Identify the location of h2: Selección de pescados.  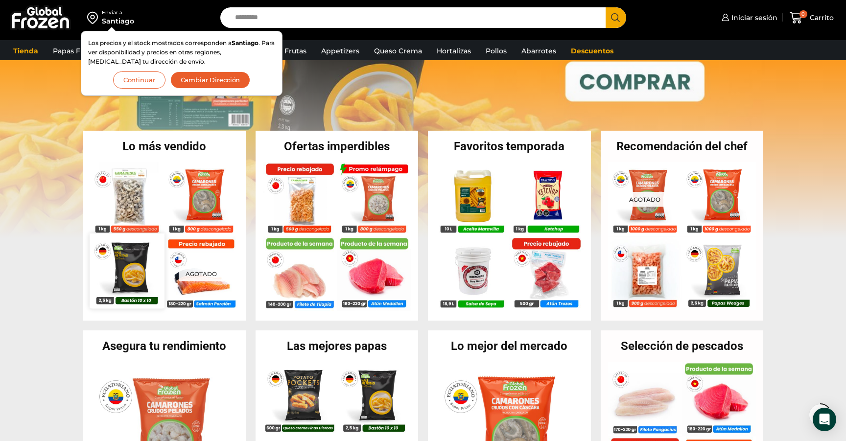
(682, 346).